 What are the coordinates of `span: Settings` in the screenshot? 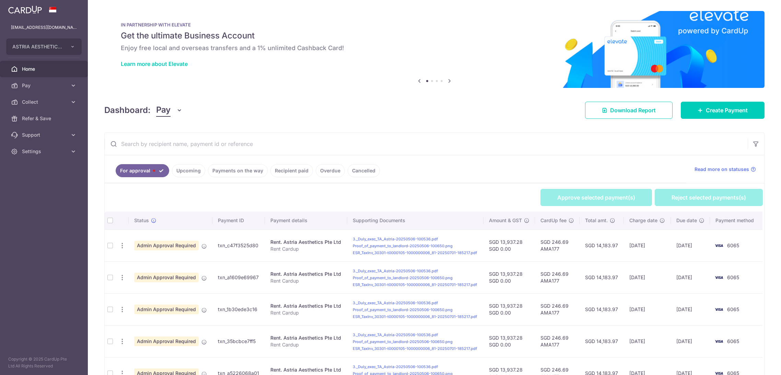 It's located at (45, 151).